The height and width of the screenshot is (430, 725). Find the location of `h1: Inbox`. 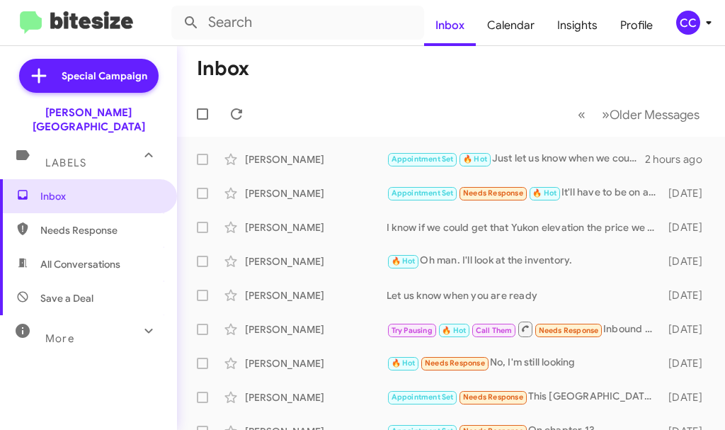

h1: Inbox is located at coordinates (223, 69).